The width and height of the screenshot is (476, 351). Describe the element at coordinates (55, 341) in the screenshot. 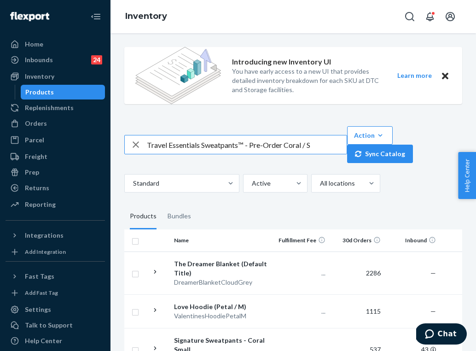

I see `a: Help Center` at that location.